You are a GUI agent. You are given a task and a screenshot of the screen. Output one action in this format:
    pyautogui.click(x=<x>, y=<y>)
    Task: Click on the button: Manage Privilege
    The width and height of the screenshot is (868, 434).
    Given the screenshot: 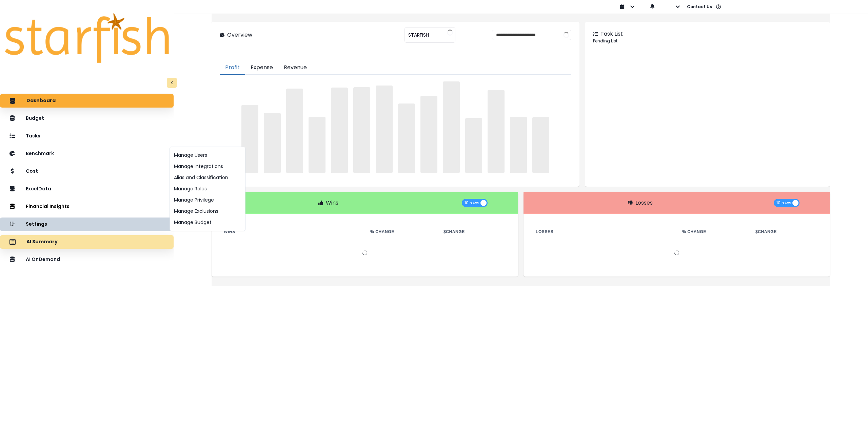 What is the action you would take?
    pyautogui.click(x=208, y=199)
    